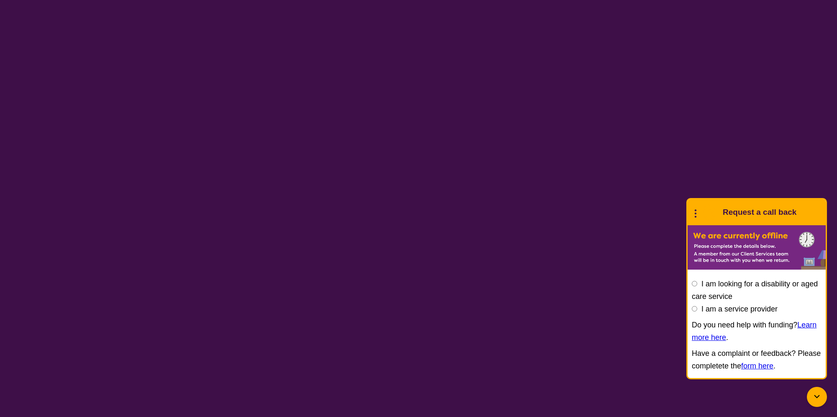 This screenshot has width=837, height=417. I want to click on label: I am a service provider, so click(740, 309).